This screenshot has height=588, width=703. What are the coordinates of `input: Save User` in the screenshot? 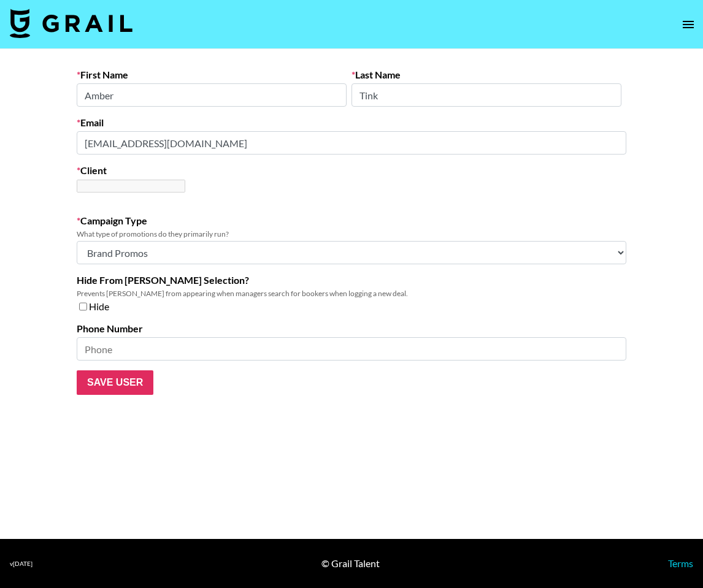 It's located at (115, 383).